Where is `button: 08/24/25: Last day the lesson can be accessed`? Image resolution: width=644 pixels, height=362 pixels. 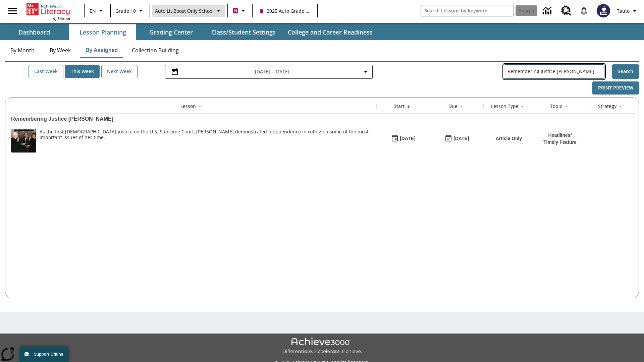 button: 08/24/25: Last day the lesson can be accessed is located at coordinates (457, 139).